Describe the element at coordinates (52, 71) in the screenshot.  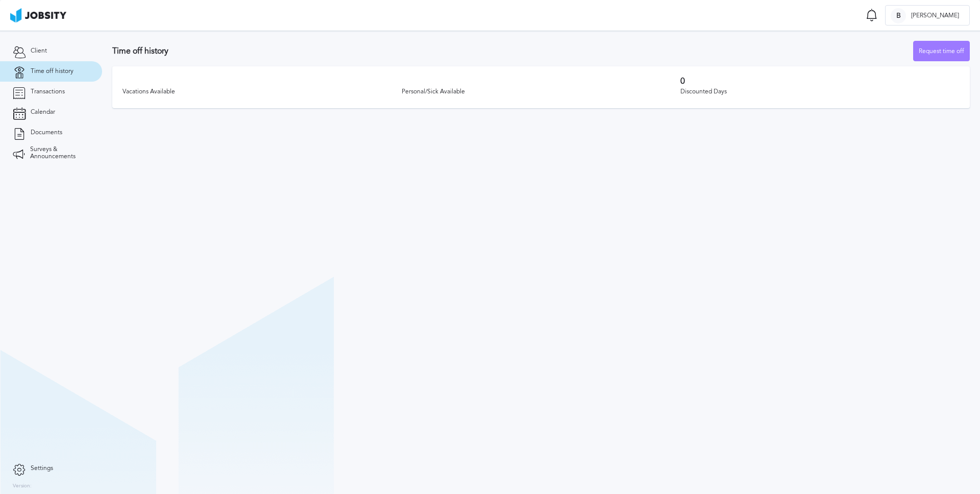
I see `span: Time off history` at that location.